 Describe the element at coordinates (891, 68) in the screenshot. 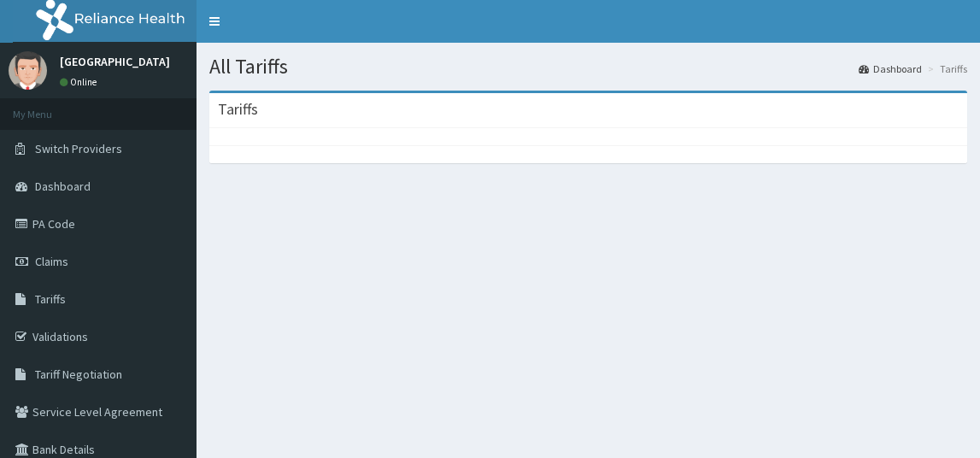

I see `a: Dashboard` at that location.